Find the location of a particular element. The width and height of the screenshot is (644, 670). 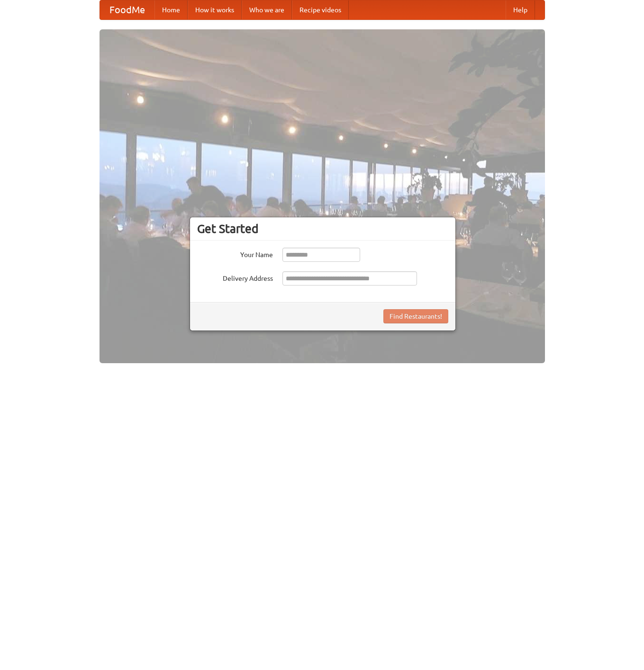

a: How it works is located at coordinates (215, 10).